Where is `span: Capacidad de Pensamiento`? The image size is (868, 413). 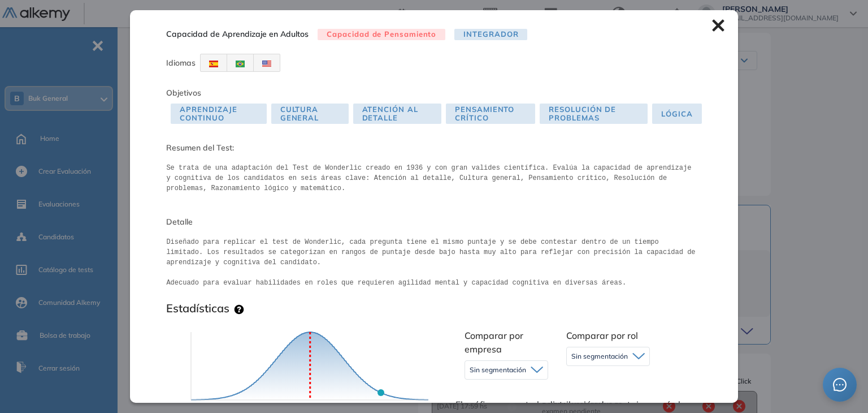
span: Capacidad de Pensamiento is located at coordinates (381, 35).